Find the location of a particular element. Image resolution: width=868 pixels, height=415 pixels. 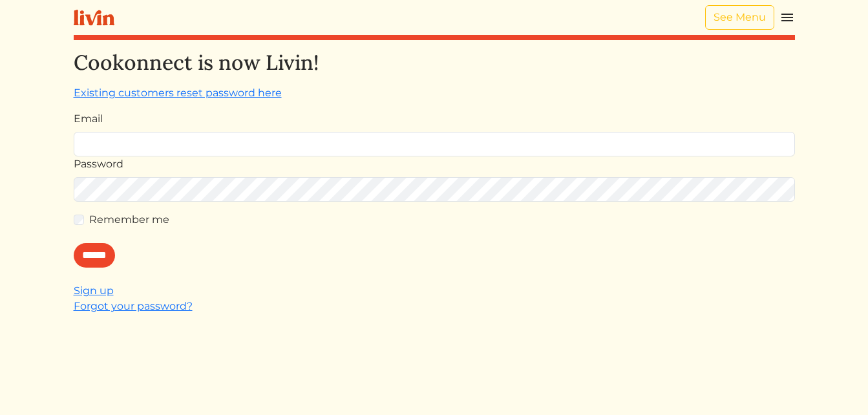

img: livin-logo-a0d97d1a881af30f6274990eb6222085a2533c92bbd1e4f22c21b4f0d0e3210c.svg is located at coordinates (94, 18).